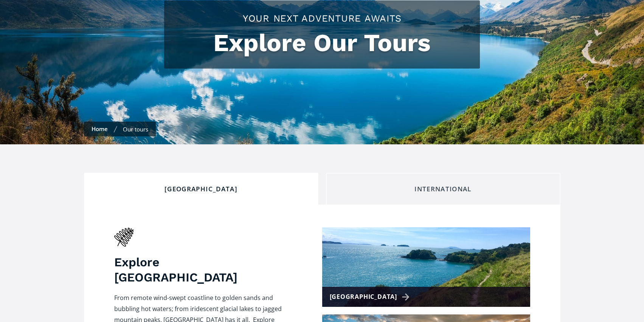 The width and height of the screenshot is (644, 322). What do you see at coordinates (443, 189) in the screenshot?
I see `div: International` at bounding box center [443, 189].